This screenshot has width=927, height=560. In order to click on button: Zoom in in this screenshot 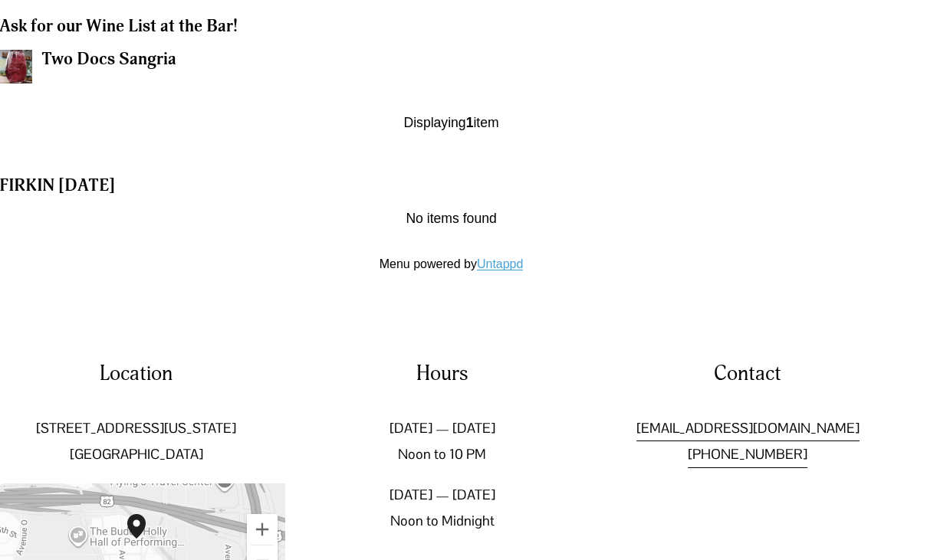, I will do `click(262, 530)`.